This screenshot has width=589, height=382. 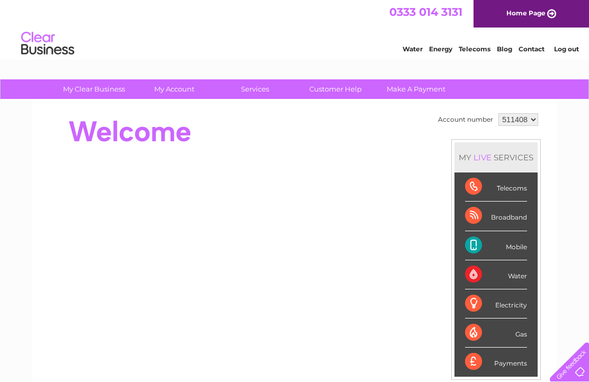 I want to click on a: Blog, so click(x=504, y=49).